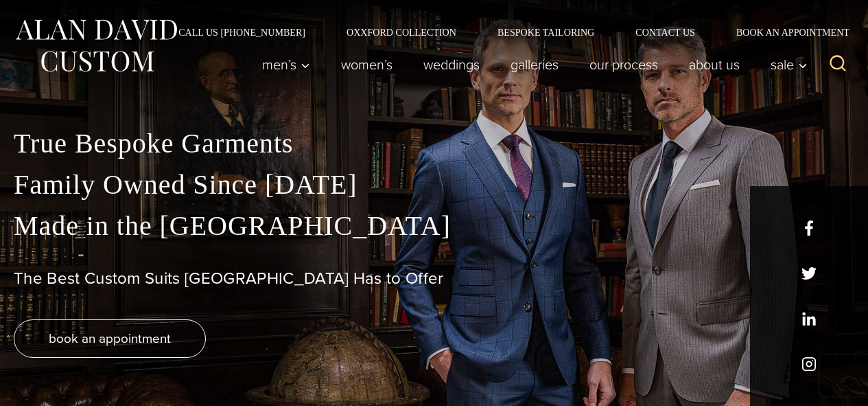 This screenshot has width=868, height=406. Describe the element at coordinates (665, 32) in the screenshot. I see `a: Contact Us` at that location.